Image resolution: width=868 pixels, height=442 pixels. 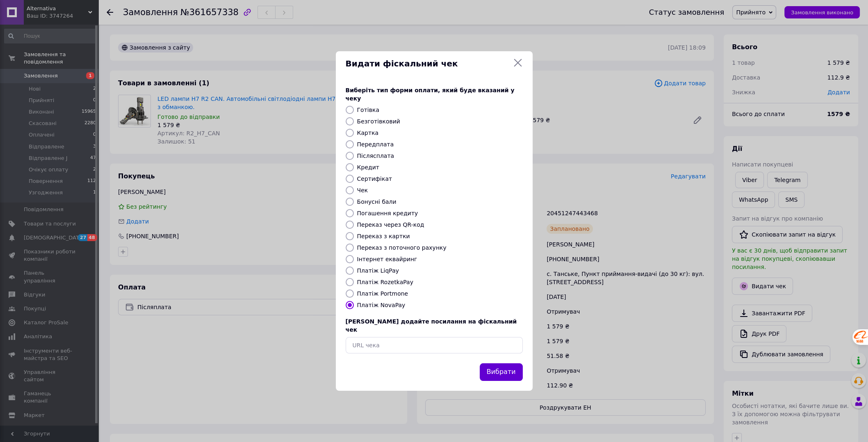 What do you see at coordinates (368, 133) in the screenshot?
I see `label: Картка` at bounding box center [368, 133].